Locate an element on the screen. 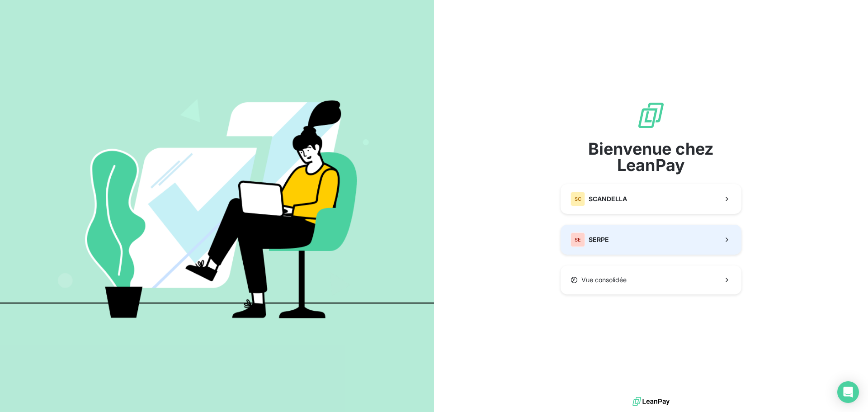 The width and height of the screenshot is (868, 412). div: SC is located at coordinates (578, 199).